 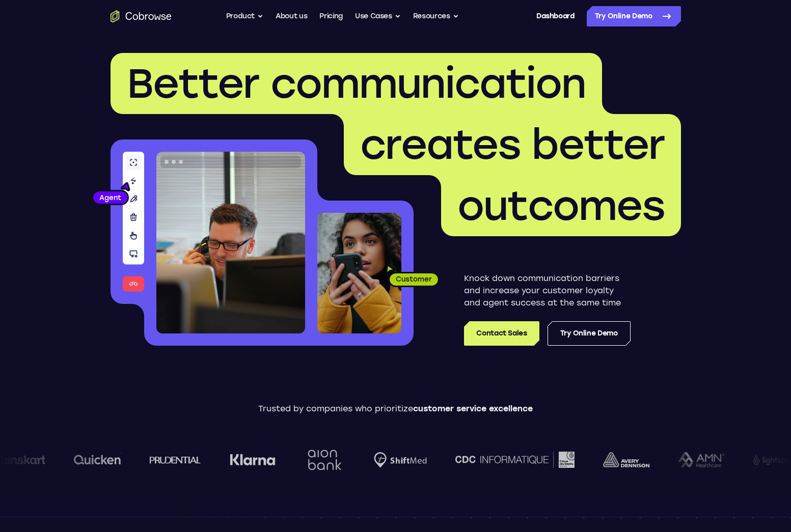 What do you see at coordinates (291, 16) in the screenshot?
I see `a: About us` at bounding box center [291, 16].